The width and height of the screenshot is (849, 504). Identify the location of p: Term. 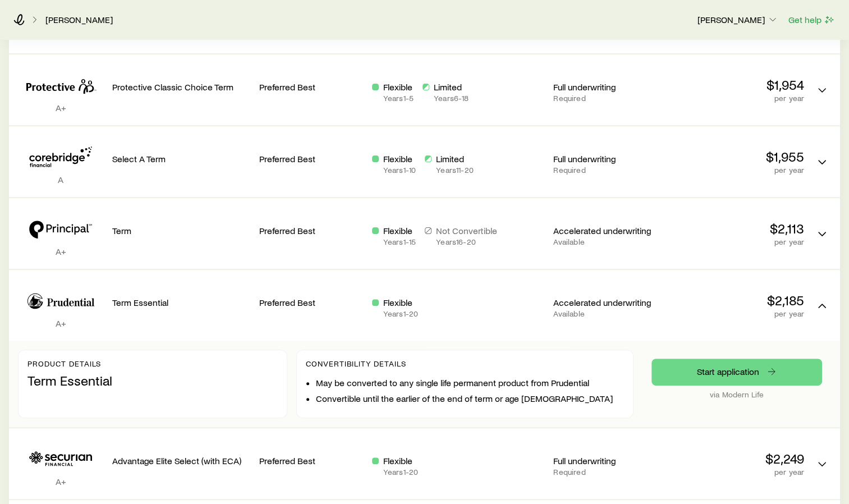
(181, 231).